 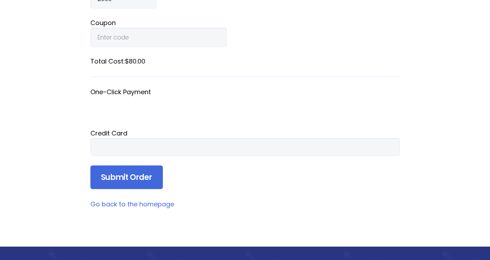 What do you see at coordinates (245, 103) in the screenshot?
I see `fieldset: One-Click Payment` at bounding box center [245, 103].